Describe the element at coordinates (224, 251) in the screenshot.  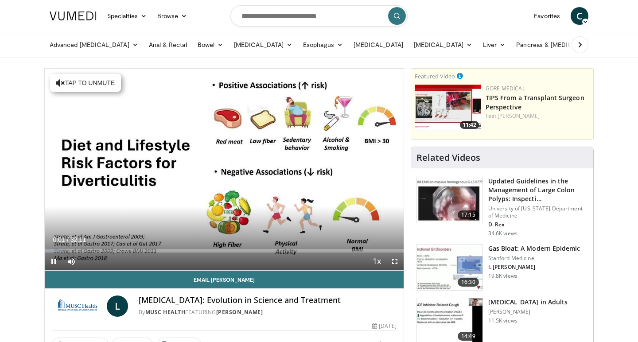
I see `div: Progress Bar` at that location.